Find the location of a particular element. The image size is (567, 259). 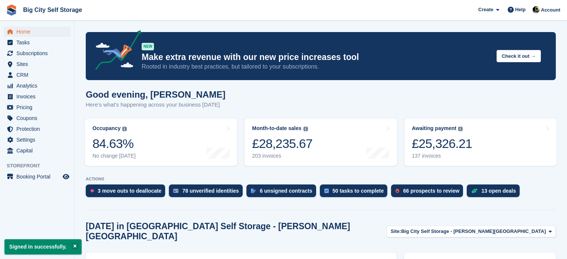

a: 50 tasks to complete is located at coordinates (356, 193).